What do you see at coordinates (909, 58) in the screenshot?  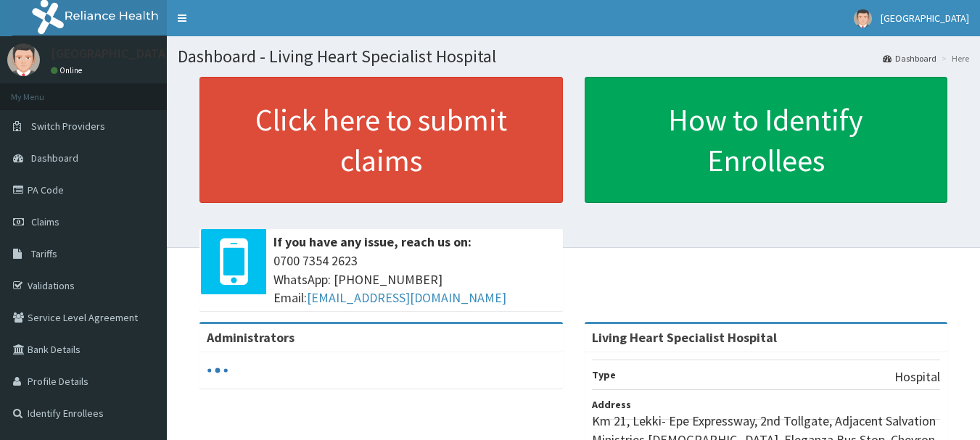 I see `a: Dashboard` at bounding box center [909, 58].